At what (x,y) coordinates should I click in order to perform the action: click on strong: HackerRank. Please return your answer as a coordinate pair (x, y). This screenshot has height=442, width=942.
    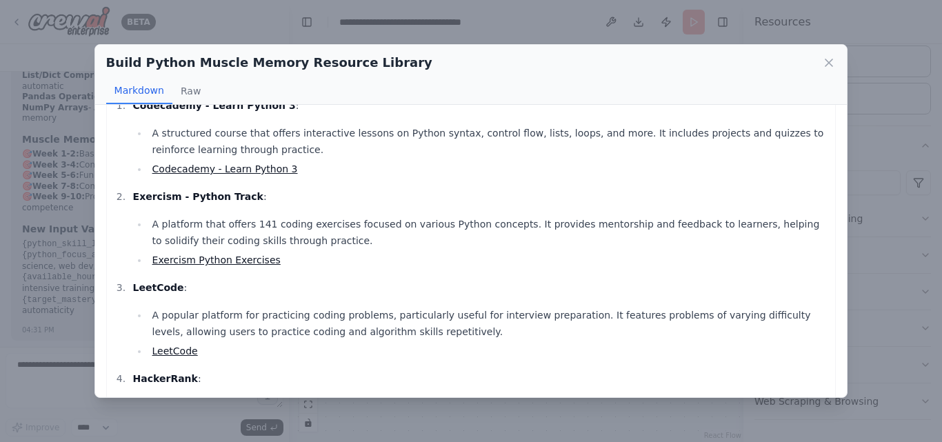
    Looking at the image, I should click on (166, 379).